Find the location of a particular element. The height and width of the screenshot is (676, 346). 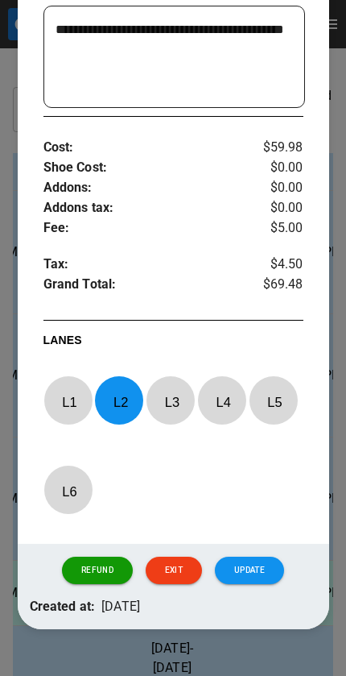

p: L 6 is located at coordinates (70, 491).